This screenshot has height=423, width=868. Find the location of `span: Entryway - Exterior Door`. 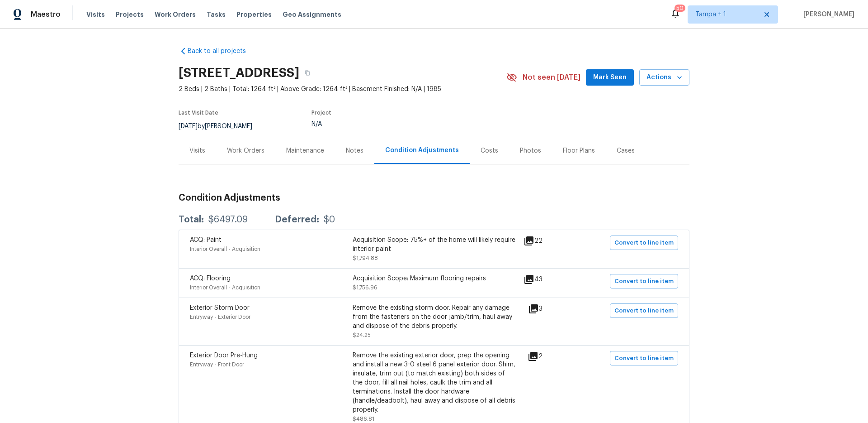

span: Entryway - Exterior Door is located at coordinates (220, 316).